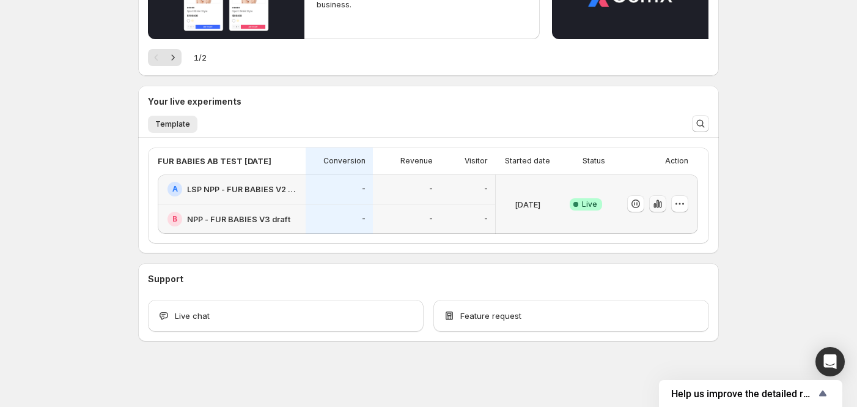  What do you see at coordinates (192, 316) in the screenshot?
I see `span: Live chat` at bounding box center [192, 316].